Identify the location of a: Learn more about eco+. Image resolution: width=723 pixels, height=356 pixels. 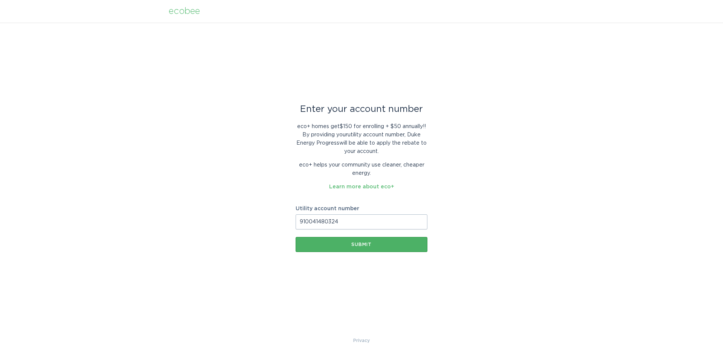
(361, 187).